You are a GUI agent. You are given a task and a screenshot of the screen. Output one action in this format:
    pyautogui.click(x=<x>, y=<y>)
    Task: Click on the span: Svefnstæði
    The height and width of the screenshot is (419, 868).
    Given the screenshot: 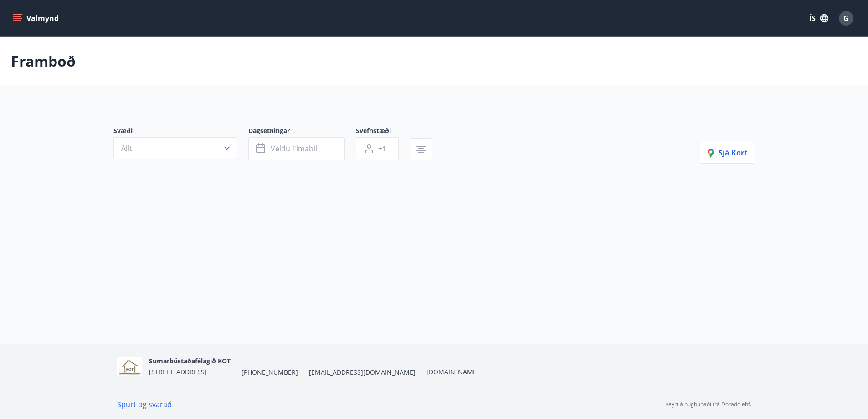 What is the action you would take?
    pyautogui.click(x=383, y=132)
    